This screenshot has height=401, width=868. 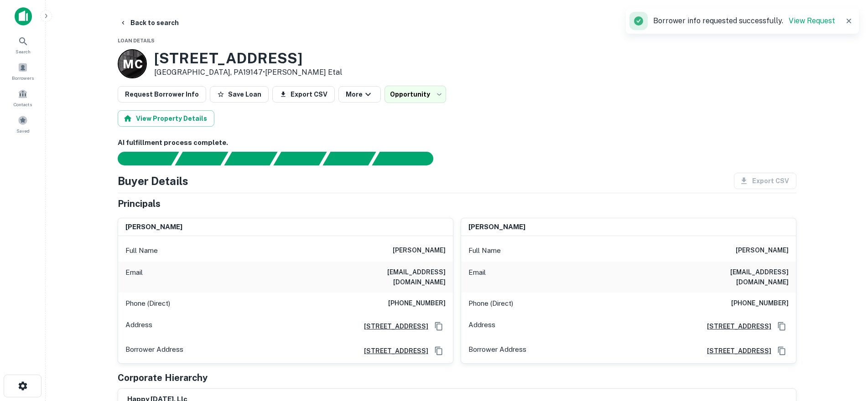 I want to click on span: Saved, so click(x=22, y=131).